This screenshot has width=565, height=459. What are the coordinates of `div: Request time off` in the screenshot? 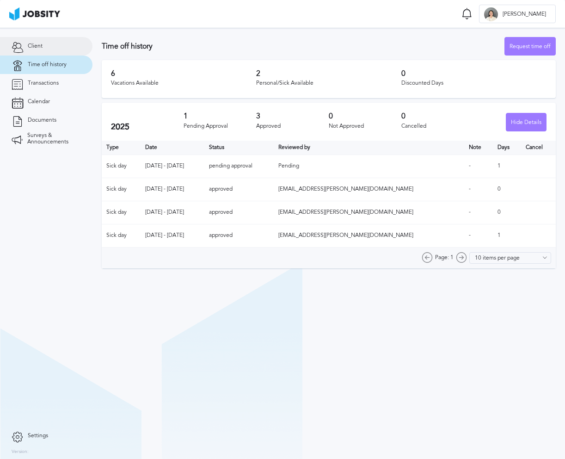 It's located at (530, 47).